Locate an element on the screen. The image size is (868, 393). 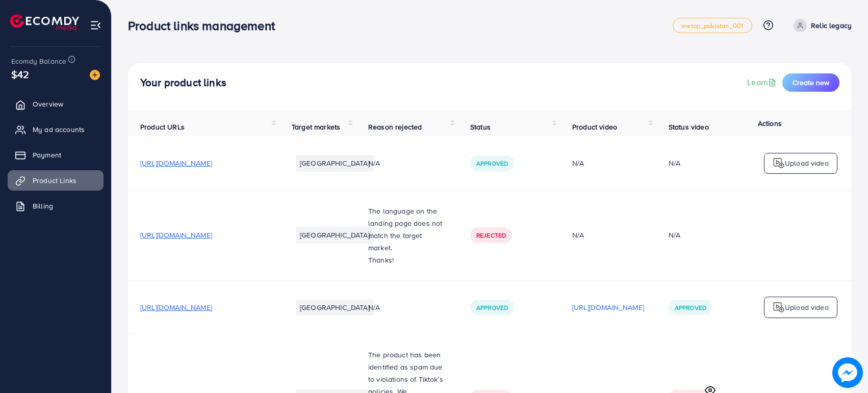
button: Create new is located at coordinates (811, 83).